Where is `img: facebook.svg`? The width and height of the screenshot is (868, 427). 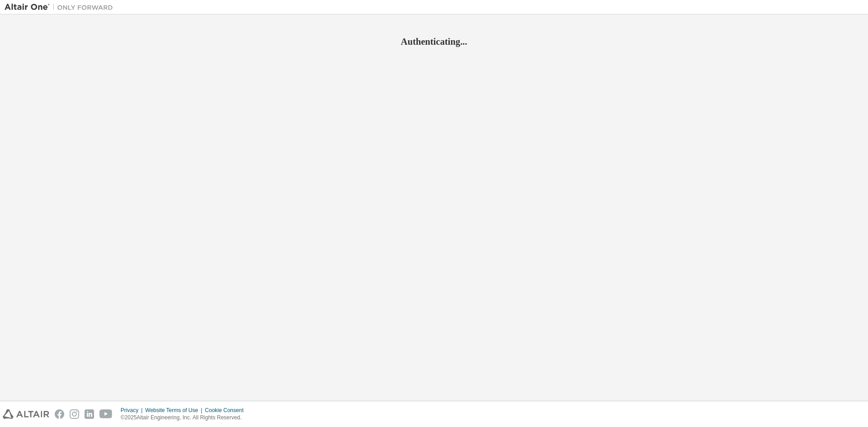 img: facebook.svg is located at coordinates (59, 414).